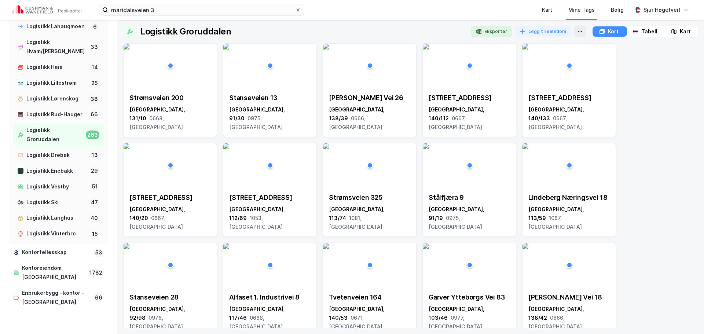 The height and width of the screenshot is (334, 704). Describe the element at coordinates (57, 187) in the screenshot. I see `div: Logistikk Vestby` at that location.